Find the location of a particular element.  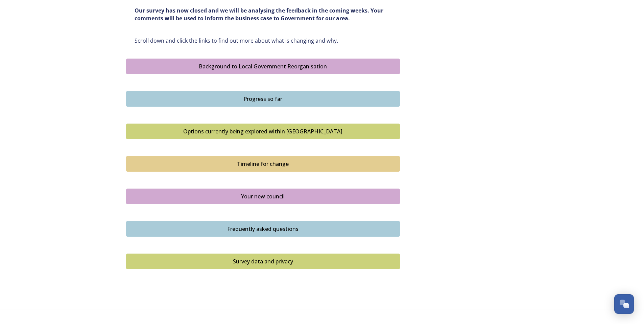

button: Progress so far is located at coordinates (263, 99).